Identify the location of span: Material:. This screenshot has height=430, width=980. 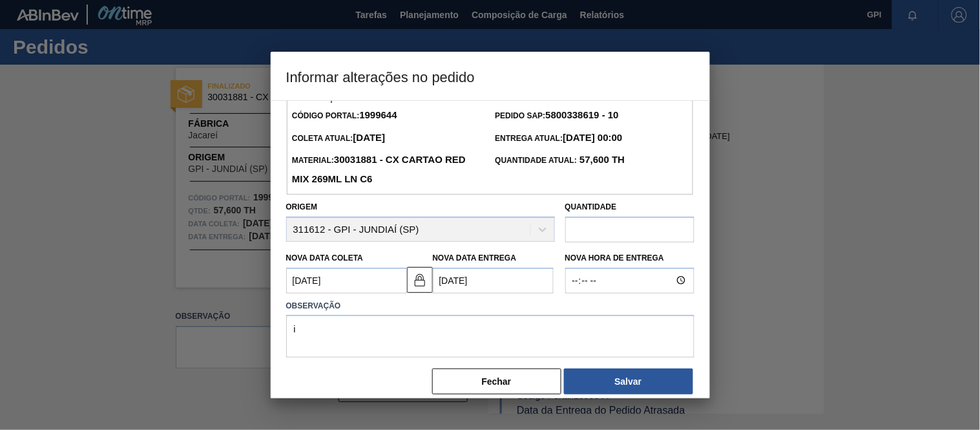
(379, 170).